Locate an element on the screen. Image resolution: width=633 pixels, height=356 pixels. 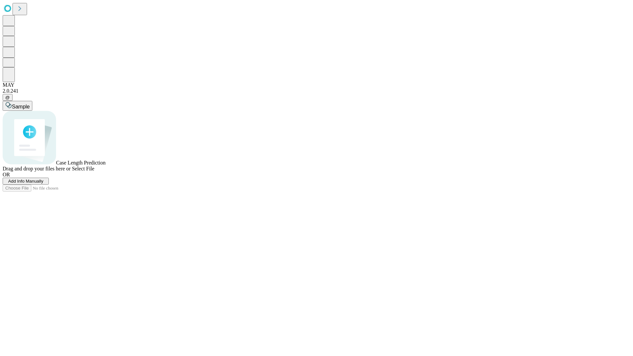
span: Select File is located at coordinates (83, 169).